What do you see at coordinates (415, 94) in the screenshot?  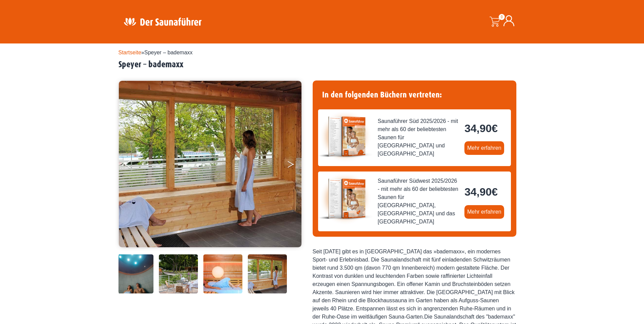 I see `h4: In den folgenden Büchern vertreten:` at bounding box center [415, 94].